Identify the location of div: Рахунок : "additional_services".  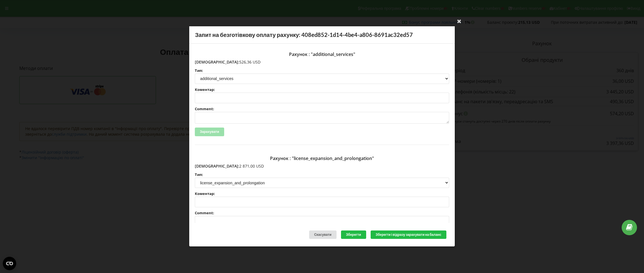
(322, 54).